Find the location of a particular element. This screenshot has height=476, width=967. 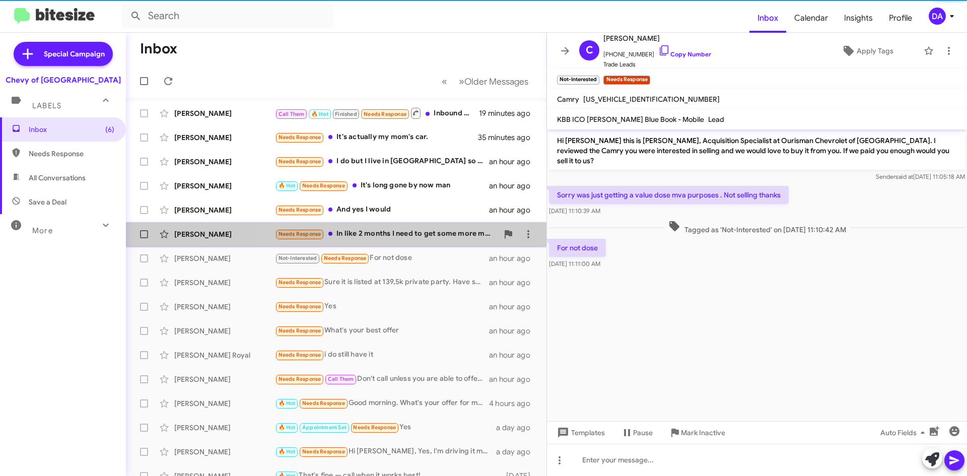

input: Search is located at coordinates (228, 16).